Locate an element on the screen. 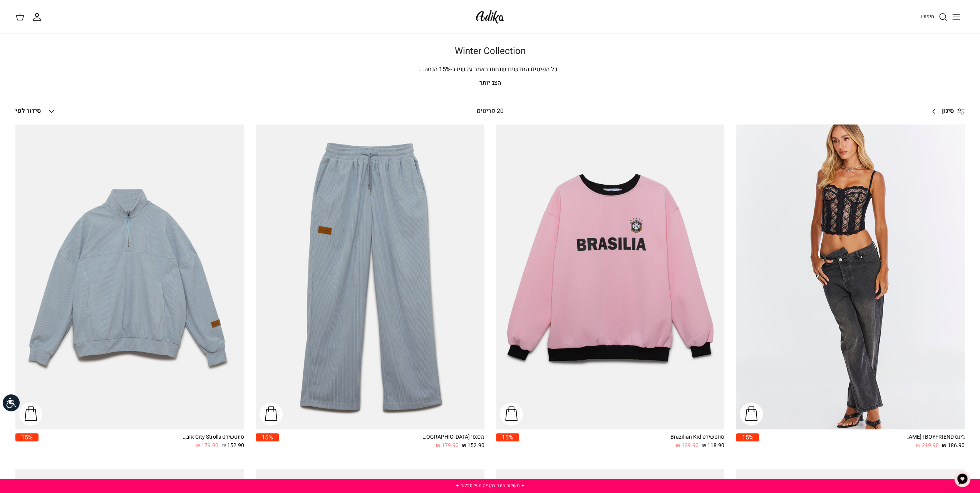  a: מכנסי טרנינג City strolls is located at coordinates (370, 277).